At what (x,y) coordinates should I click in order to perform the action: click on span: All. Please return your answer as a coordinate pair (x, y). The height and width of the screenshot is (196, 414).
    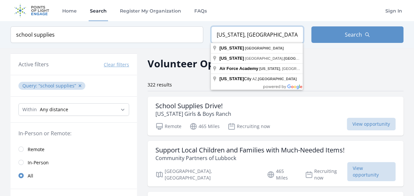
    Looking at the image, I should click on (30, 176).